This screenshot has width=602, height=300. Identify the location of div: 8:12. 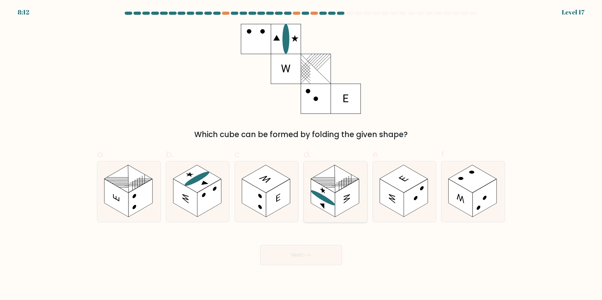
(23, 12).